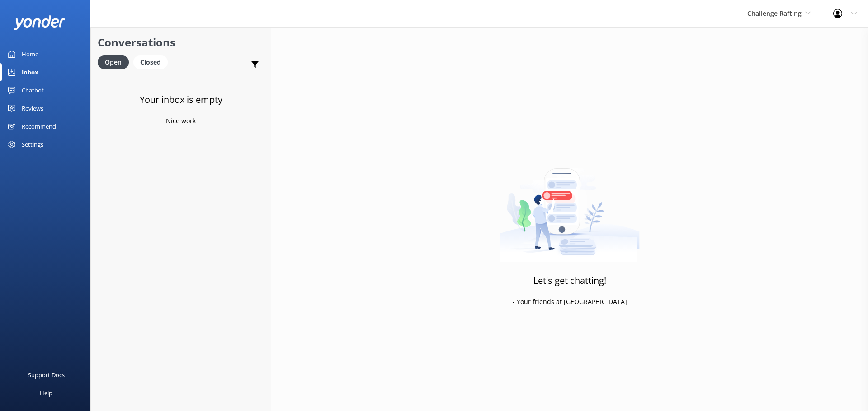  What do you see at coordinates (181, 100) in the screenshot?
I see `h3: Your inbox is empty` at bounding box center [181, 100].